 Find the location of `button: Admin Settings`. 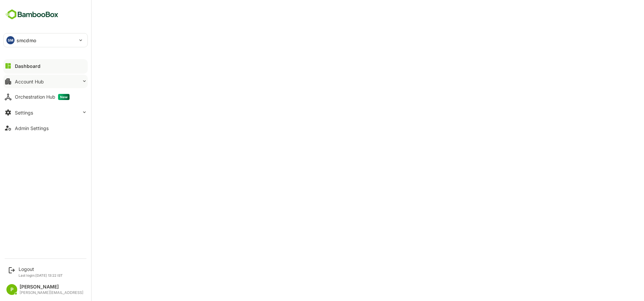

button: Admin Settings is located at coordinates (46, 128).